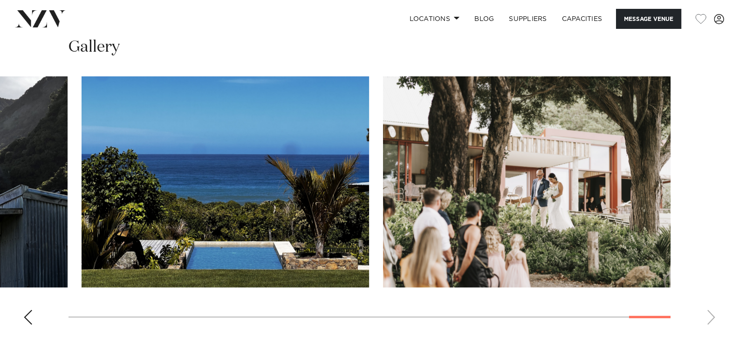  Describe the element at coordinates (40, 19) in the screenshot. I see `img: nzv-logo.png` at that location.